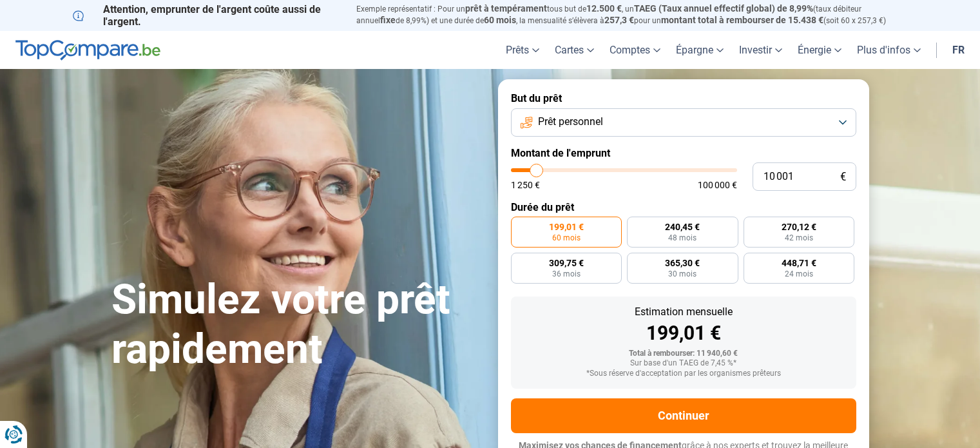 This screenshot has height=448, width=980. What do you see at coordinates (574, 50) in the screenshot?
I see `a: Cartes` at bounding box center [574, 50].